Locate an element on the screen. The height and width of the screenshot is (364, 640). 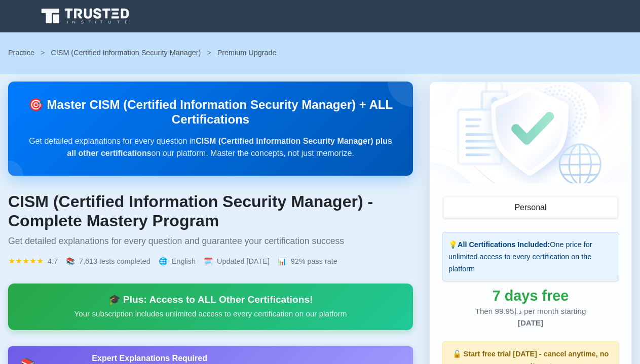
div: 7 days free is located at coordinates (530, 296).